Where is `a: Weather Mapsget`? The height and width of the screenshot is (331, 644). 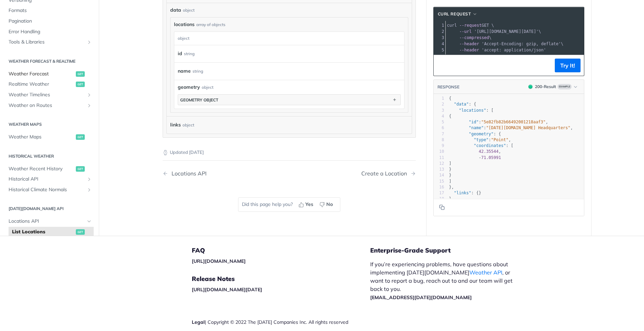
a: Weather Mapsget is located at coordinates (50, 137).